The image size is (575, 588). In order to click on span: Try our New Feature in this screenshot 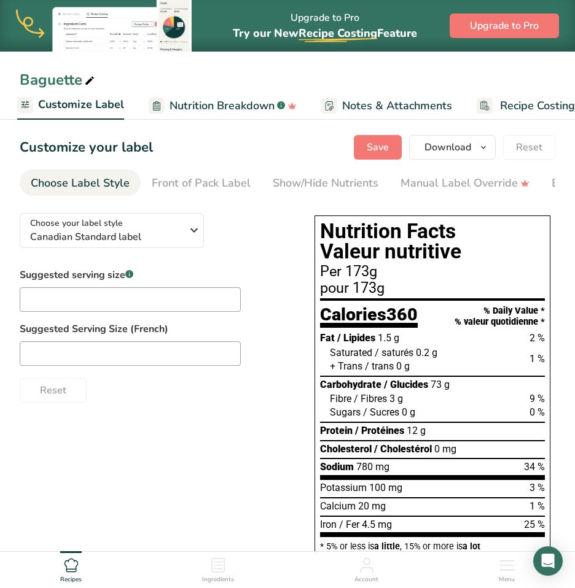, I will do `click(325, 33)`.